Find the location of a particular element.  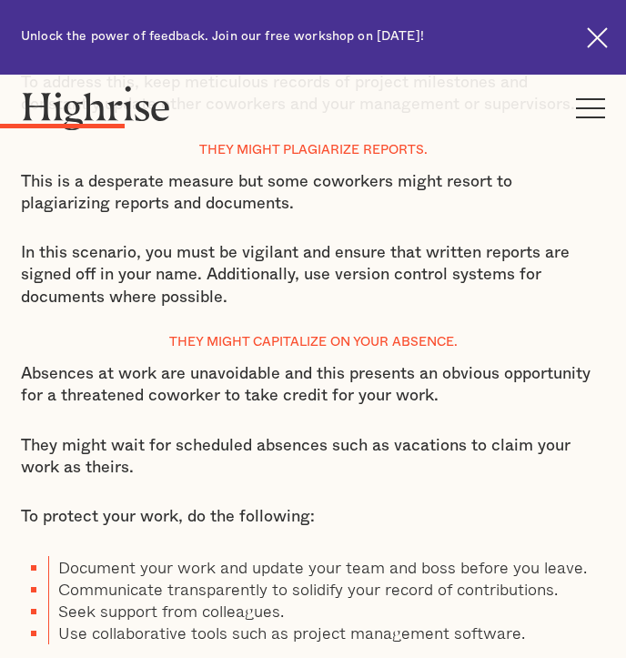

p: This is a desperate measure but some coworkers might resort to plagiarizing reports and documents. is located at coordinates (313, 193).